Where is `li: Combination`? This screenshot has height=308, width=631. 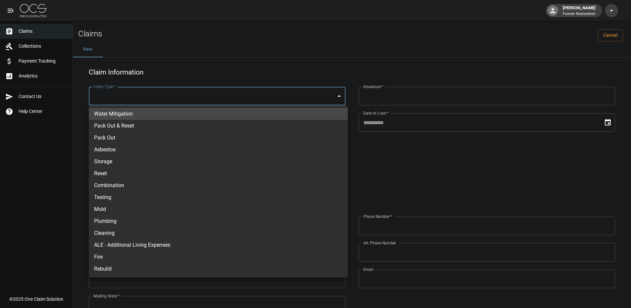 li: Combination is located at coordinates (218, 186).